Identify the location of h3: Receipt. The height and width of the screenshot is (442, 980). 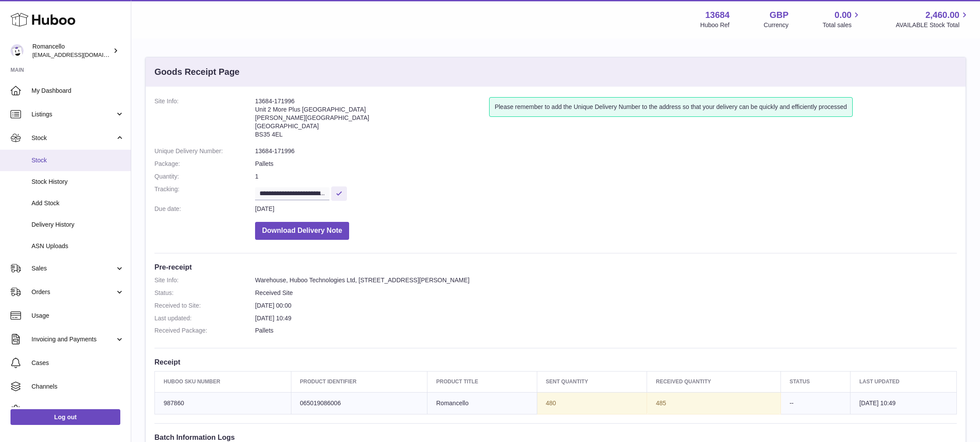
(555, 362).